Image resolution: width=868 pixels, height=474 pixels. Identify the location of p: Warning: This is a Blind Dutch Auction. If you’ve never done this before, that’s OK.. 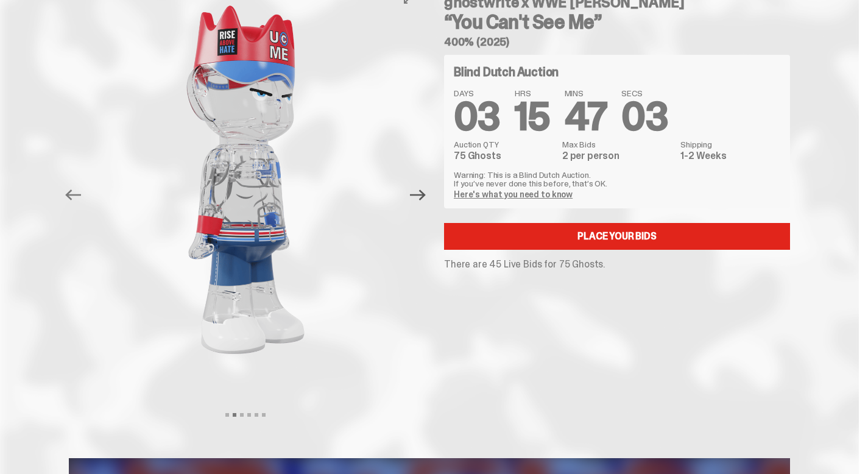
(617, 179).